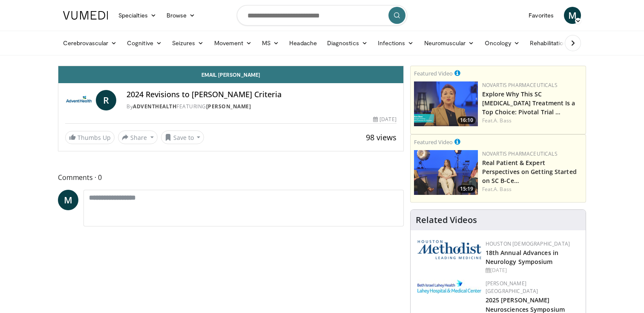  What do you see at coordinates (449, 249) in the screenshot?
I see `img: 5e4488cc-e109-4a4e-9fd9-73bb9237ee91.png.150x105_q85_autocrop_double_scale_upscale_version-0.2.png` at bounding box center [449, 249].